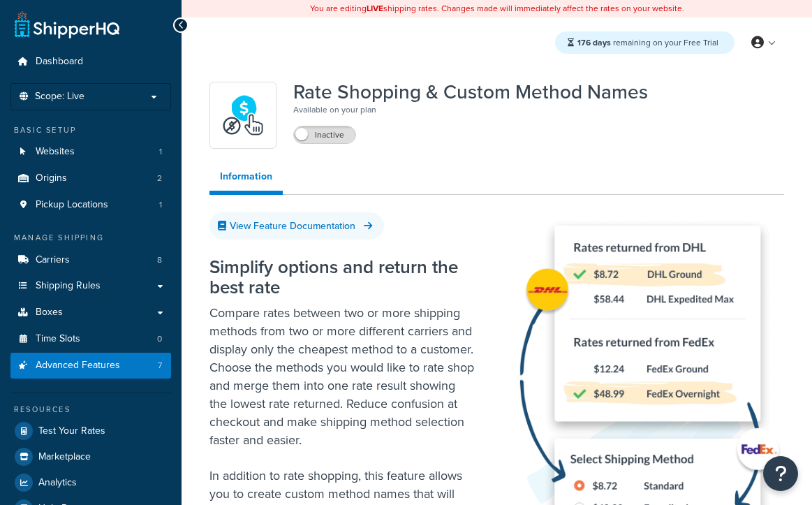 This screenshot has width=812, height=505. What do you see at coordinates (159, 260) in the screenshot?
I see `span: 8` at bounding box center [159, 260].